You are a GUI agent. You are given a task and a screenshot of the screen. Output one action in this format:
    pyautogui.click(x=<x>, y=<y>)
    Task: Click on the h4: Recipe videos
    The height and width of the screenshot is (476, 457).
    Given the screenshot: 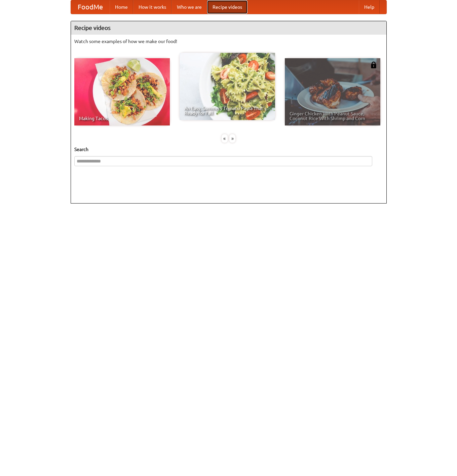 What is the action you would take?
    pyautogui.click(x=229, y=28)
    